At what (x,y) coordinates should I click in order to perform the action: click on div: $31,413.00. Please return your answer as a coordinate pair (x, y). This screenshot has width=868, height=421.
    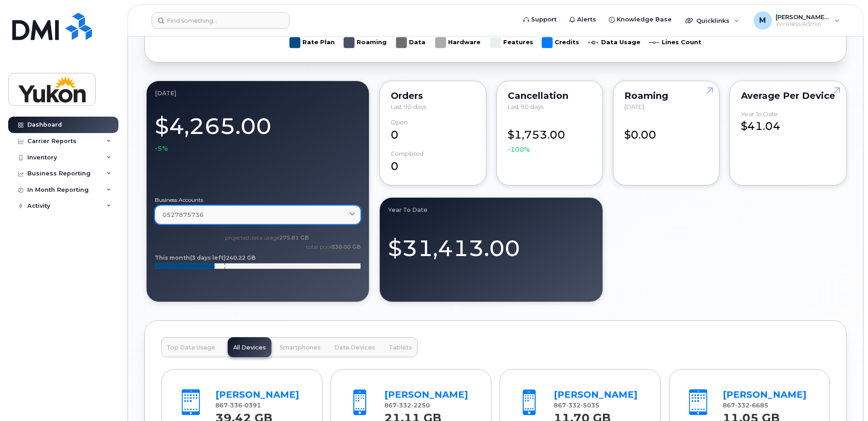
    Looking at the image, I should click on (491, 244).